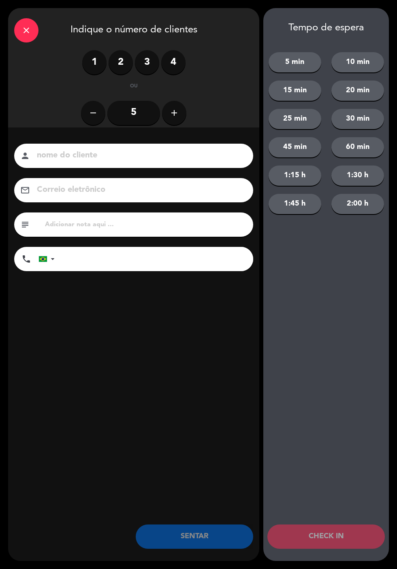  I want to click on button: 45 min, so click(295, 147).